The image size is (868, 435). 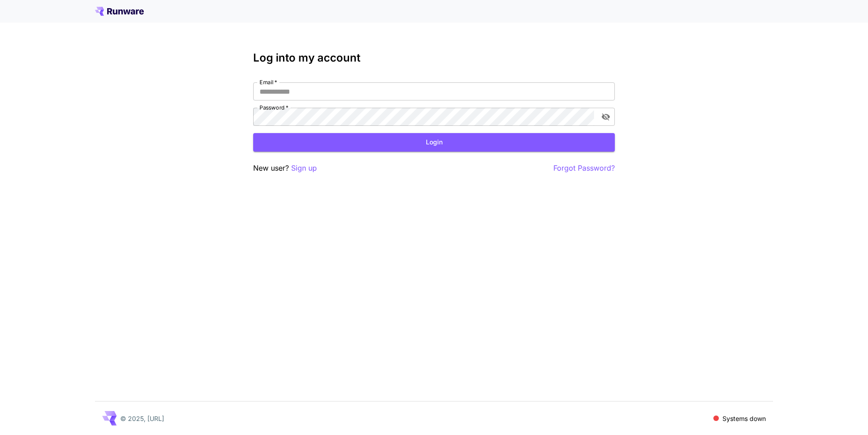 What do you see at coordinates (434, 142) in the screenshot?
I see `button: Login` at bounding box center [434, 142].